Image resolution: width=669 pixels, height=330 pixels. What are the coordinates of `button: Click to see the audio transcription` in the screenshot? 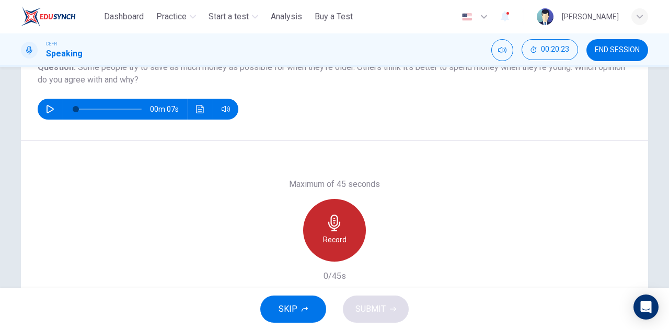 It's located at (200, 109).